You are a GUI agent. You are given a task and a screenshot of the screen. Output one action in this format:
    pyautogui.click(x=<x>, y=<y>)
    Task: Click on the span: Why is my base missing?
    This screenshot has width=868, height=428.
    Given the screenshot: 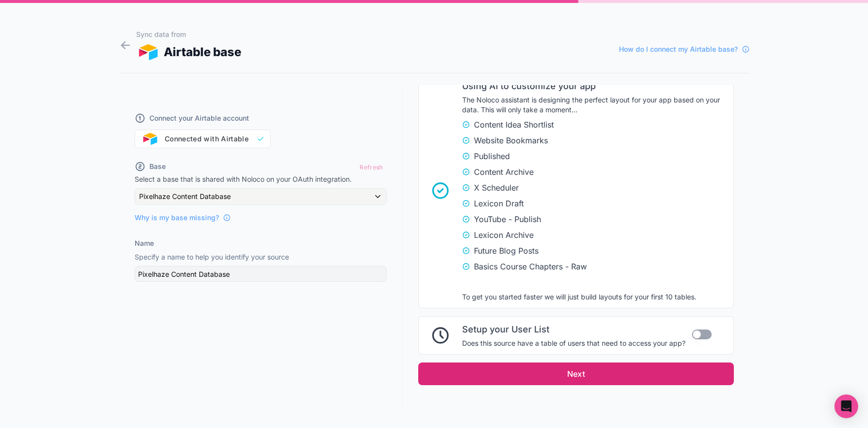 What is the action you would take?
    pyautogui.click(x=177, y=218)
    